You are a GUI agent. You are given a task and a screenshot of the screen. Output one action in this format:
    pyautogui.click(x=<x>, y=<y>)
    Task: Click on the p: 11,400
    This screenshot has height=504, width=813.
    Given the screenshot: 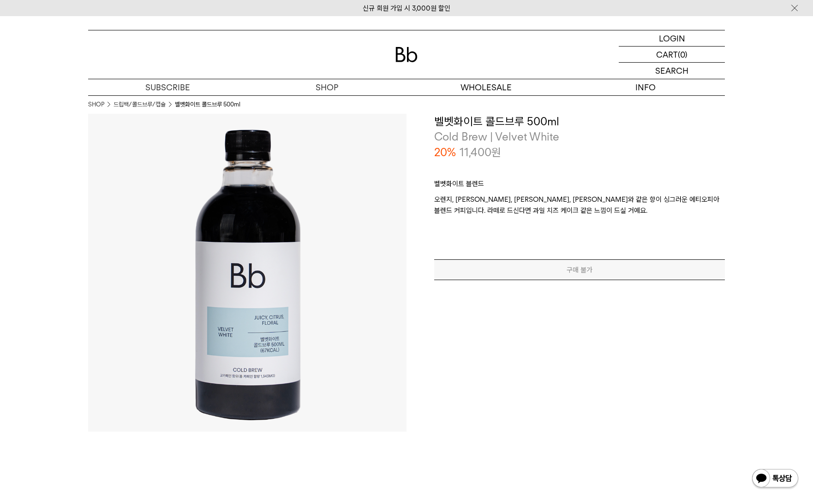 What is the action you would take?
    pyautogui.click(x=481, y=153)
    